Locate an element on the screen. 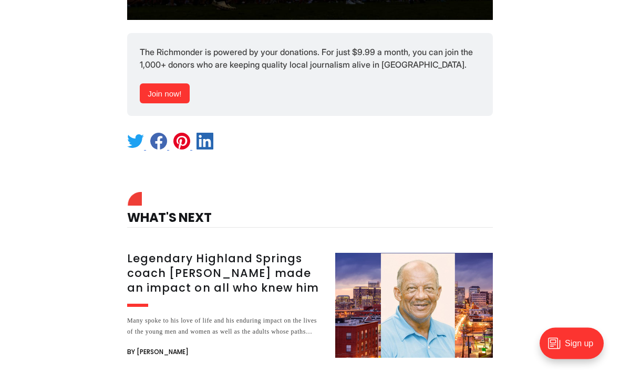 This screenshot has height=374, width=620. h4: What's Next is located at coordinates (310, 212).